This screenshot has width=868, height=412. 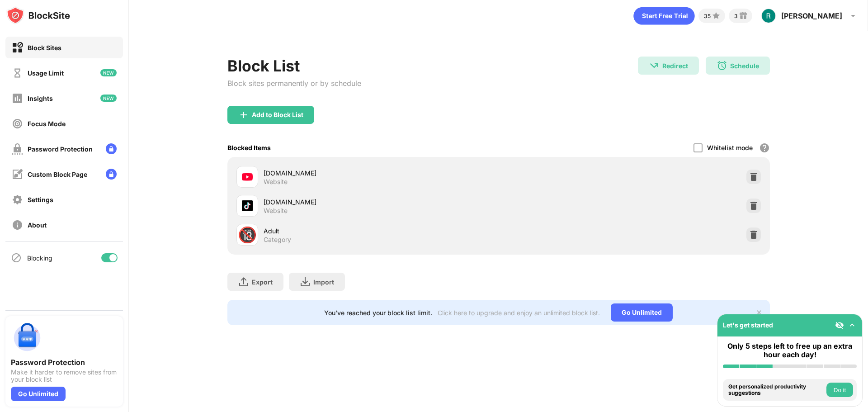 What do you see at coordinates (743, 16) in the screenshot?
I see `img: reward-small.svg` at bounding box center [743, 16].